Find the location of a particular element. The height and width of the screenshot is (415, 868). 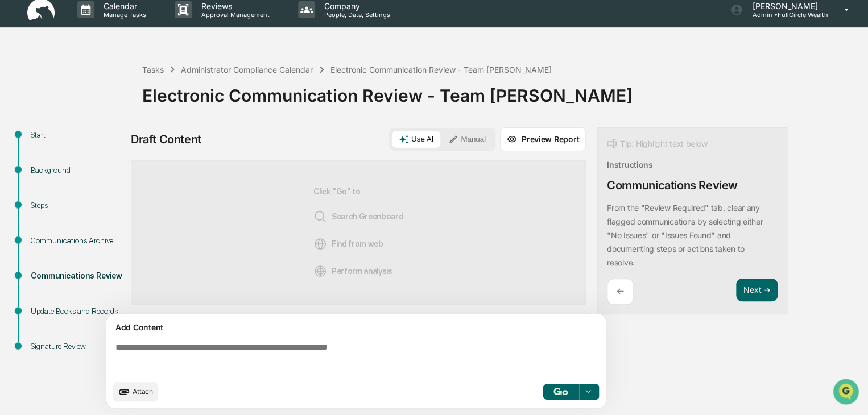

span: Find from web is located at coordinates (348, 244).